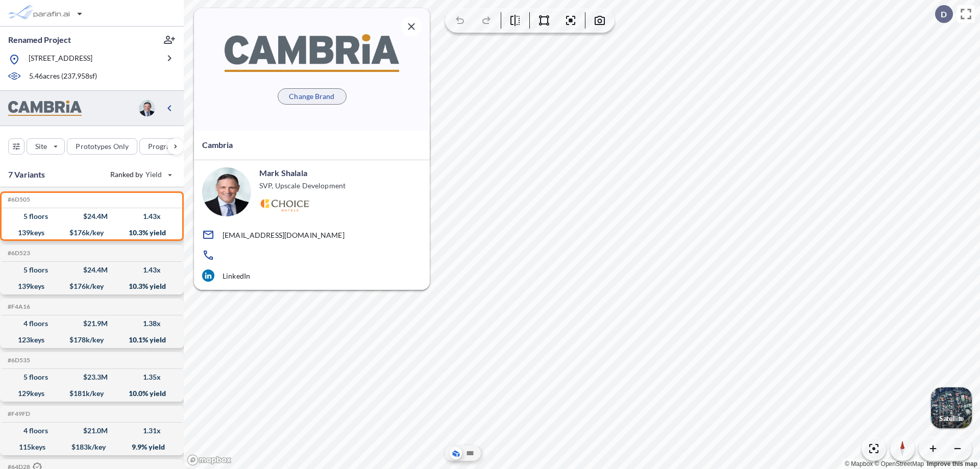 The height and width of the screenshot is (469, 980). What do you see at coordinates (951, 464) in the screenshot?
I see `a: Improve this map` at bounding box center [951, 464].